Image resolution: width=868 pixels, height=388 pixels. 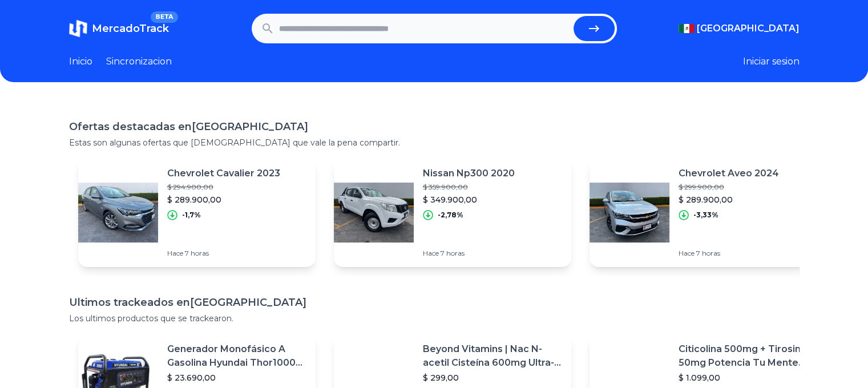 I want to click on a: Featured imageChevrolet Aveo 2024$ 299.900,00$ 289.900,00-3,33%Hace 7 horas, so click(x=708, y=212).